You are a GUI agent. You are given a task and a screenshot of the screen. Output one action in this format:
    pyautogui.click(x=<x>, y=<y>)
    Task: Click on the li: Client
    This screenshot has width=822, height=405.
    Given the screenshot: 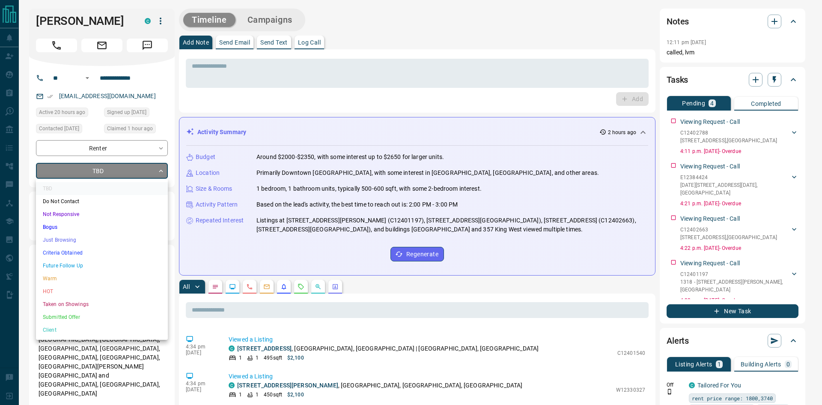 What is the action you would take?
    pyautogui.click(x=102, y=330)
    